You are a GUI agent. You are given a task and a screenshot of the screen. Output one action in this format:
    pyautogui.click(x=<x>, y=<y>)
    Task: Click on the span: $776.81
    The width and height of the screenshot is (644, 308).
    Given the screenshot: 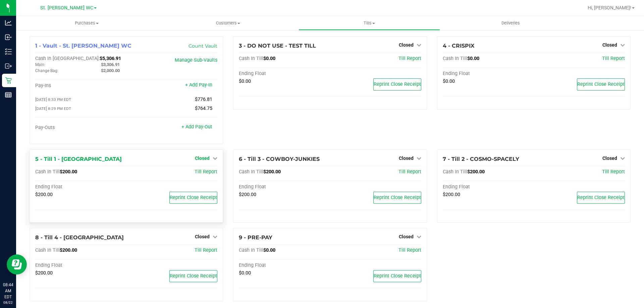 What is the action you would take?
    pyautogui.click(x=204, y=99)
    